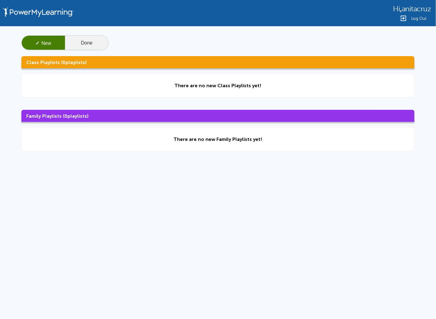 This screenshot has height=319, width=436. I want to click on span: Log Out, so click(419, 18).